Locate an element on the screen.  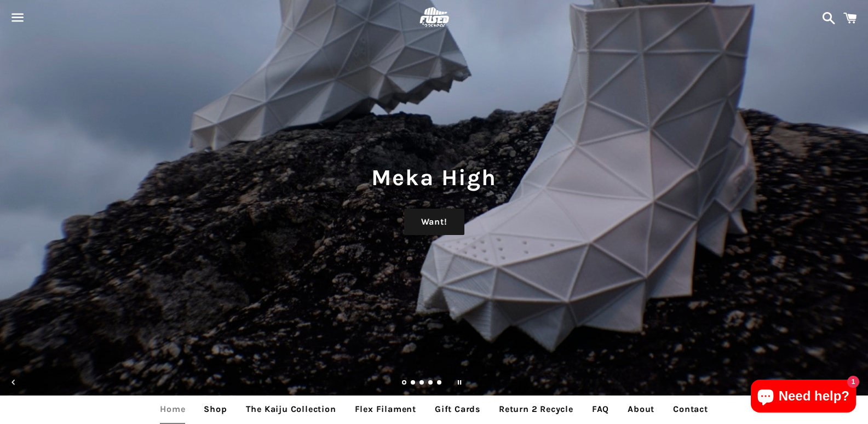
a: Load slide 4 is located at coordinates (431, 383).